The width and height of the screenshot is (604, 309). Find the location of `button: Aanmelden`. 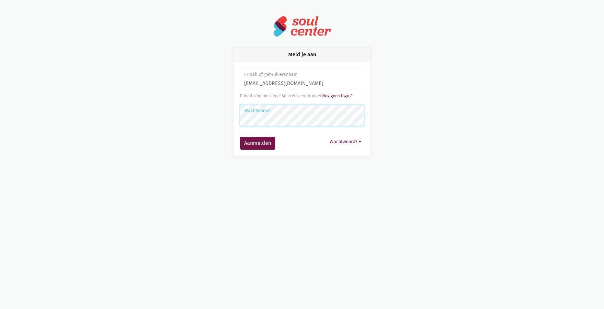

button: Aanmelden is located at coordinates (257, 143).